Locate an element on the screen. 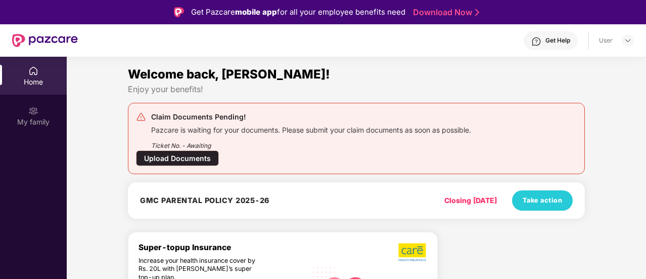 This screenshot has width=646, height=279. img: svg+xml;base64,PHN2ZyB4bWxucz0iaHR0cDovL3d3dy53My5vcmcvMjAwMC9zdmciIHdpZHRoPSIyNCIgaGVpZ2h0PSIyNC... is located at coordinates (141, 117).